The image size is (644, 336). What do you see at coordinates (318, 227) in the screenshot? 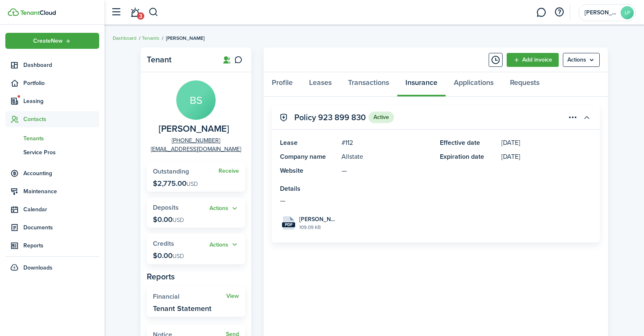
I see `file-size: 109.09 KB` at bounding box center [318, 227].